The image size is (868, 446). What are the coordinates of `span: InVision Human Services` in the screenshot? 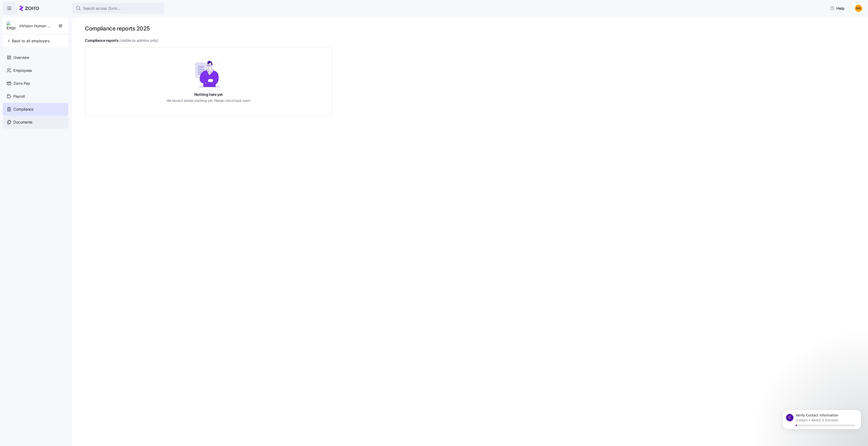 It's located at (36, 26).